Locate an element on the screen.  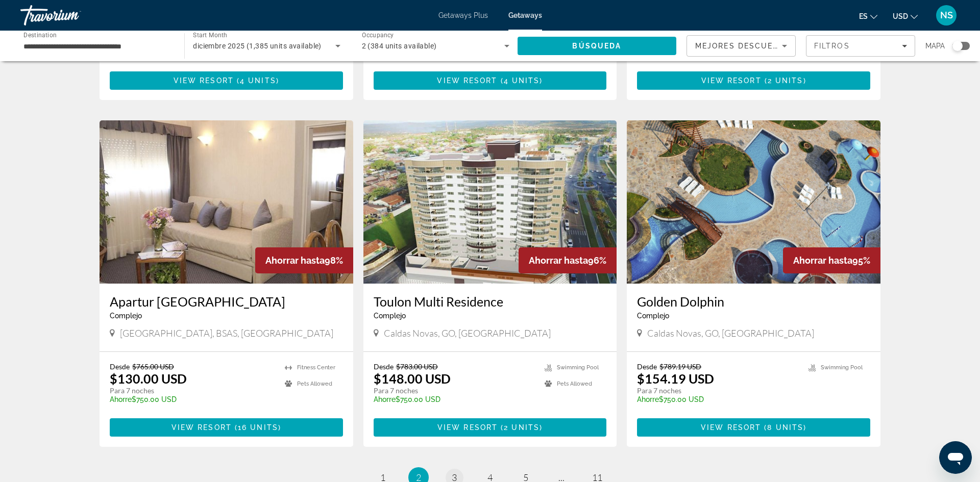
span: 16 units is located at coordinates (258, 427).